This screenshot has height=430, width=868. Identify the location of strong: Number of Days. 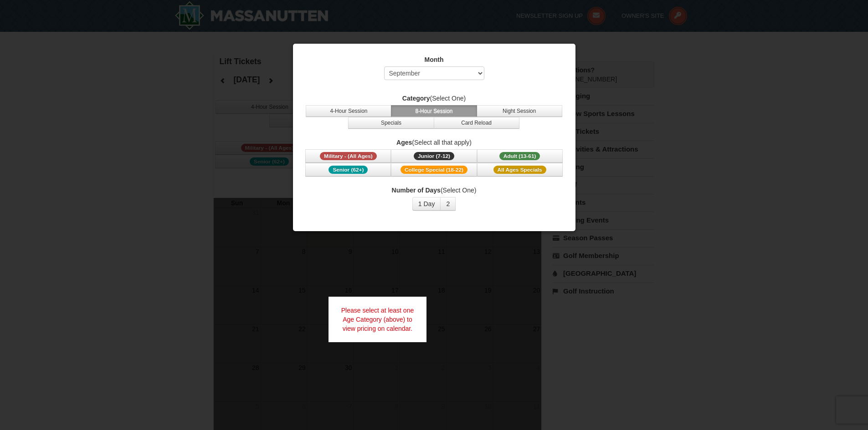
(415, 191).